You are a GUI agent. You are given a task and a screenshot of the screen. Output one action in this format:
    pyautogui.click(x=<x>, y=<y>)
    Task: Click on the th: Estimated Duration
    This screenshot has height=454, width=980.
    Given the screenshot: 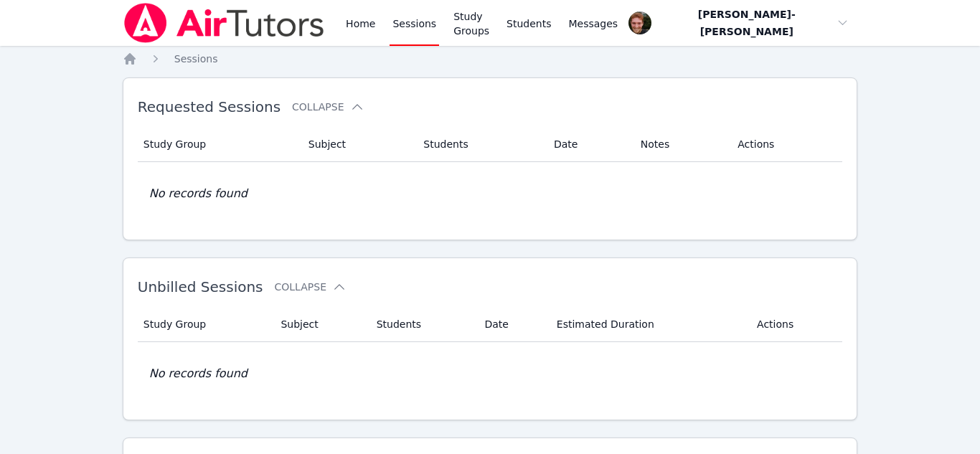 What is the action you would take?
    pyautogui.click(x=647, y=324)
    